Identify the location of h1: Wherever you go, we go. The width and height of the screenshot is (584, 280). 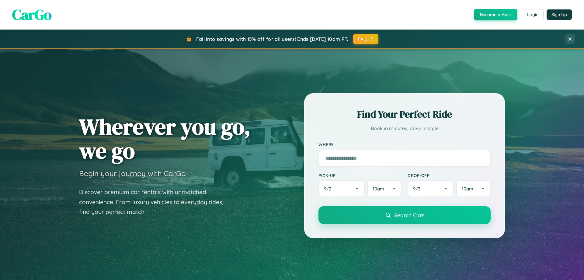
(165, 138).